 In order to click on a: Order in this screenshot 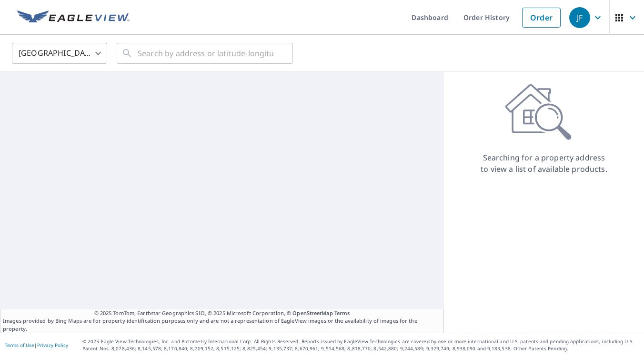, I will do `click(541, 18)`.